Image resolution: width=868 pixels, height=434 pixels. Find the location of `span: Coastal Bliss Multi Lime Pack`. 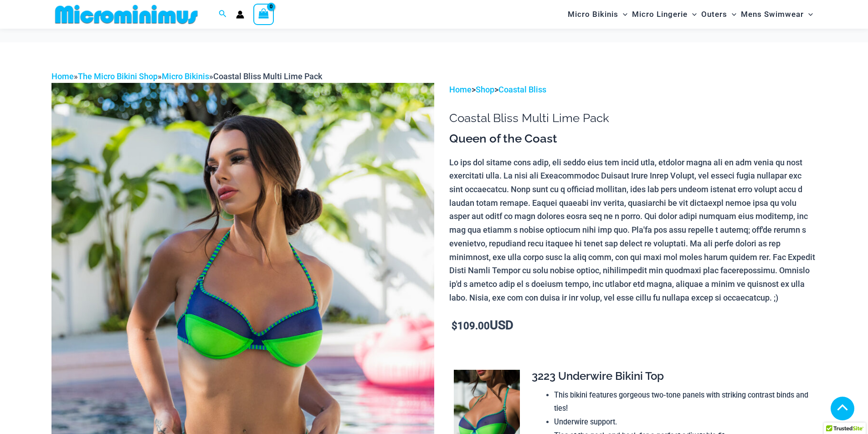

span: Coastal Bliss Multi Lime Pack is located at coordinates (268, 76).